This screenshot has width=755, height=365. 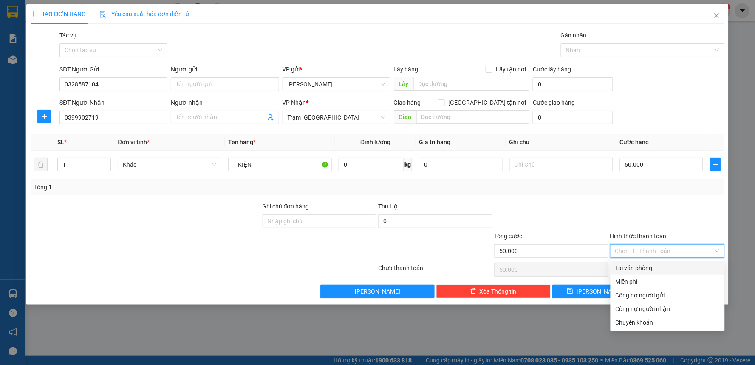 I want to click on div: Tại văn phòng, so click(x=668, y=268).